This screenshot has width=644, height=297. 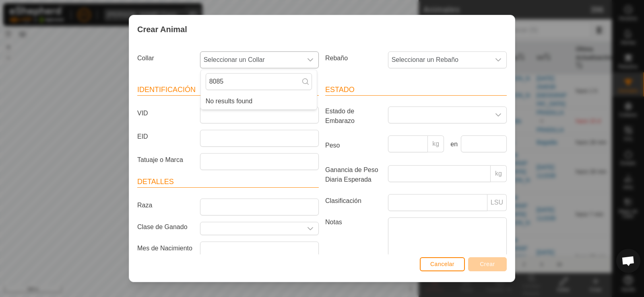 What do you see at coordinates (165, 226) in the screenshot?
I see `label: Clase de Ganado` at bounding box center [165, 226].